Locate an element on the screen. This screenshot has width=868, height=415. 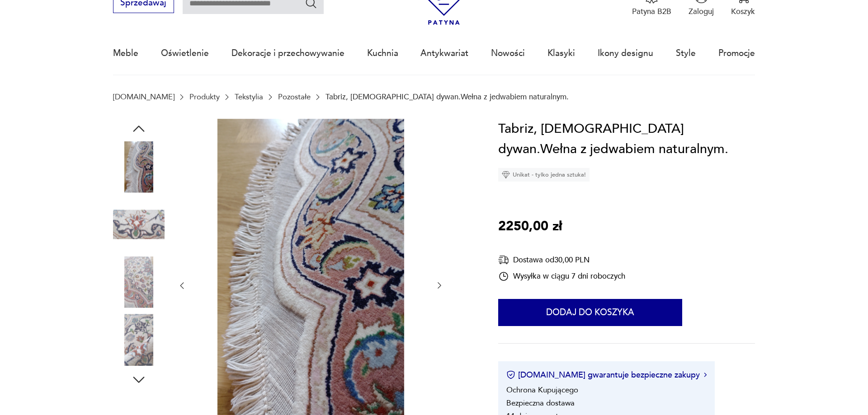
img: Ikona dostawy is located at coordinates (504, 260).